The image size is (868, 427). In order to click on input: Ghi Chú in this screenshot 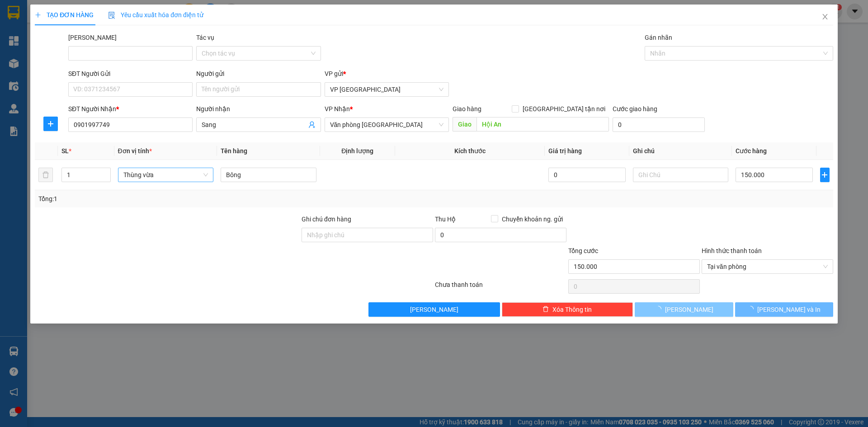, I will do `click(681, 175)`.